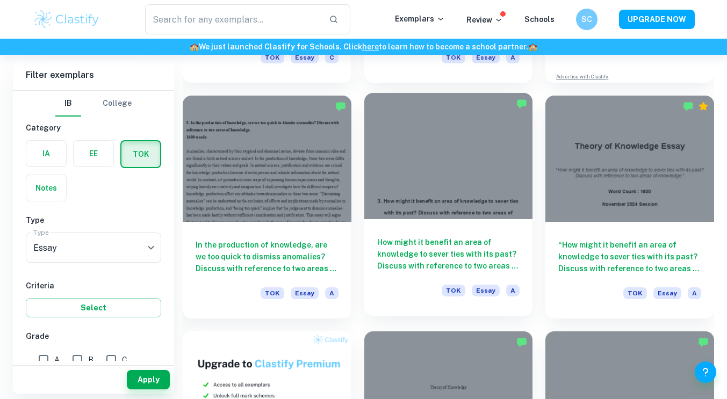 The width and height of the screenshot is (727, 399). What do you see at coordinates (586, 19) in the screenshot?
I see `h6: SC` at bounding box center [586, 19].